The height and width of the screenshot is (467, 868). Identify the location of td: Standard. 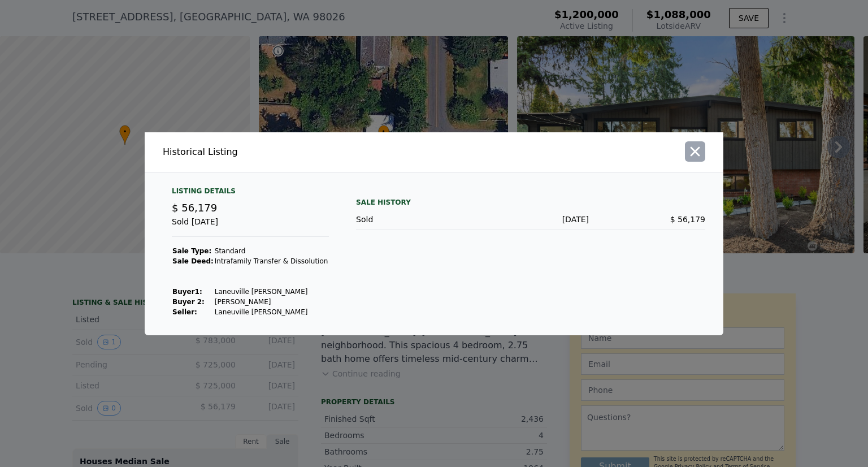
(271, 251).